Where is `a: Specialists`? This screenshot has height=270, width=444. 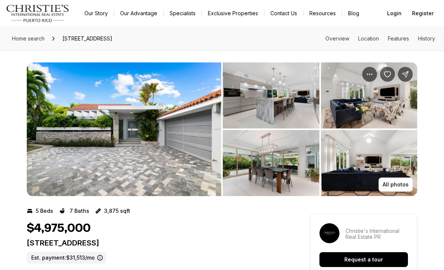
a: Specialists is located at coordinates (183, 13).